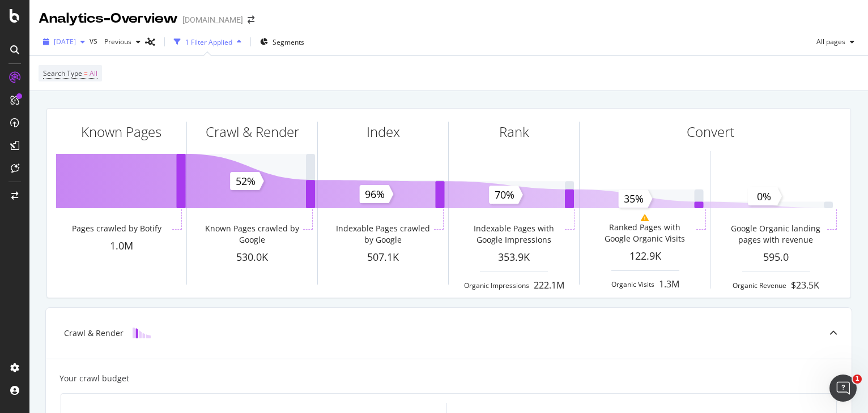 This screenshot has width=868, height=413. Describe the element at coordinates (496, 286) in the screenshot. I see `div: Organic Impressions` at that location.